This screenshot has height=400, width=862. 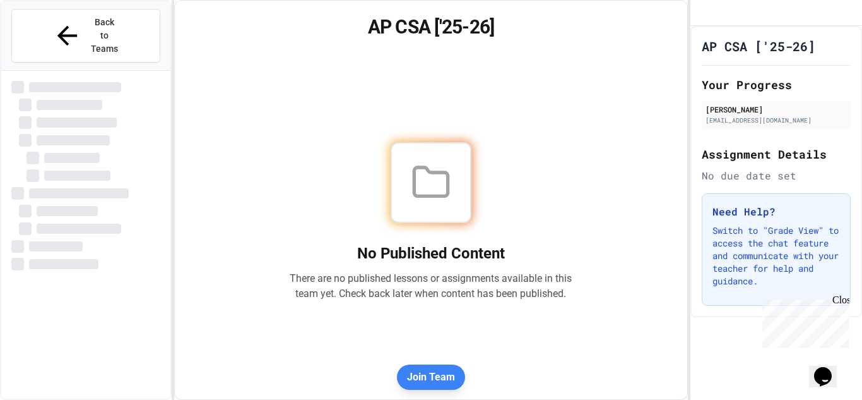 What do you see at coordinates (431, 253) in the screenshot?
I see `h2: No Published Content` at bounding box center [431, 253].